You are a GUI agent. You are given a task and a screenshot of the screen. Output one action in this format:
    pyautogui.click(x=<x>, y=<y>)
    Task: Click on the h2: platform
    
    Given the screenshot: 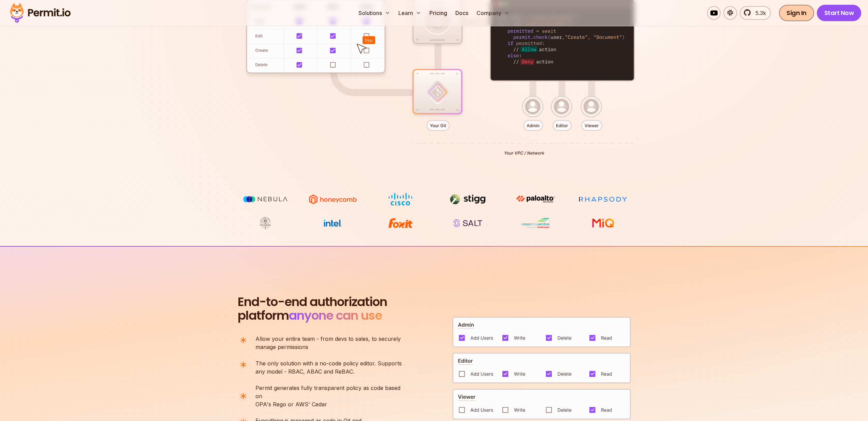 What is the action you would take?
    pyautogui.click(x=312, y=308)
    